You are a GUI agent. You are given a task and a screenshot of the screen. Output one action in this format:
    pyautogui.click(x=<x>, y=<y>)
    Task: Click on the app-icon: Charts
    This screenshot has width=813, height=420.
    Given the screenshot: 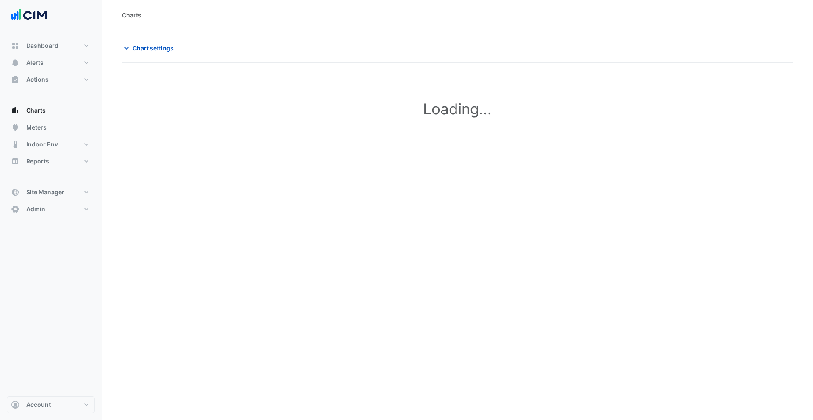 What is the action you would take?
    pyautogui.click(x=15, y=111)
    